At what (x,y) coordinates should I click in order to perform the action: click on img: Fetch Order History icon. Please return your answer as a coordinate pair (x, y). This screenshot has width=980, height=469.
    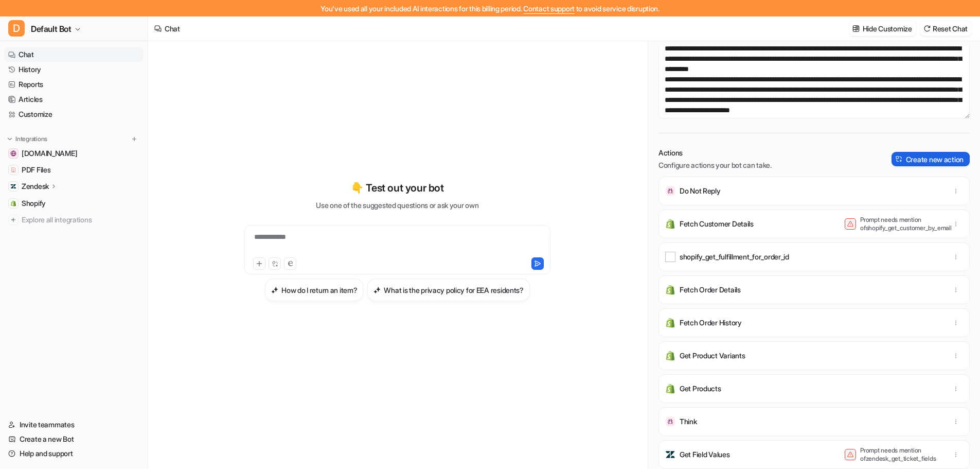
    Looking at the image, I should click on (670, 322).